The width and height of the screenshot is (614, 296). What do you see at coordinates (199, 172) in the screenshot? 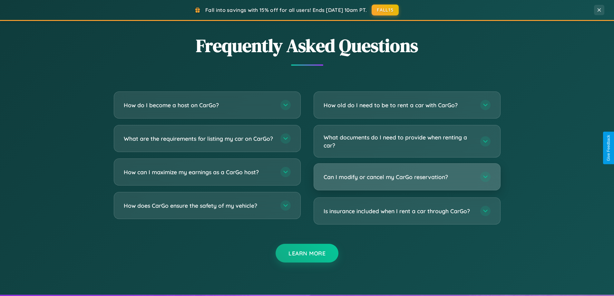
I see `h3: How can I maximize my earnings as a CarGo host?` at bounding box center [199, 172].